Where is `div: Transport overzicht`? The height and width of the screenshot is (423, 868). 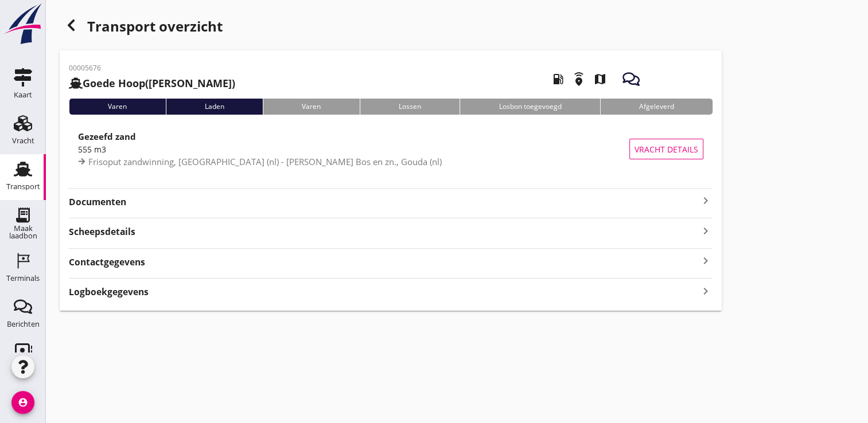 div: Transport overzicht is located at coordinates (391, 28).